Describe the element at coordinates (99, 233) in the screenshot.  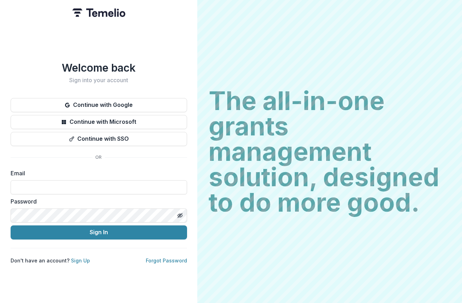
I see `button: Sign In` at that location.